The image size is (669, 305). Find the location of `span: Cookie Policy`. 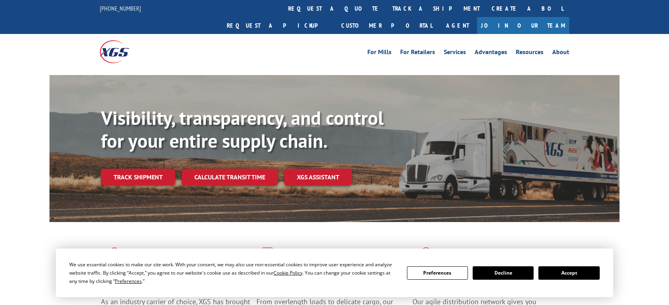

span: Cookie Policy is located at coordinates (288, 273).